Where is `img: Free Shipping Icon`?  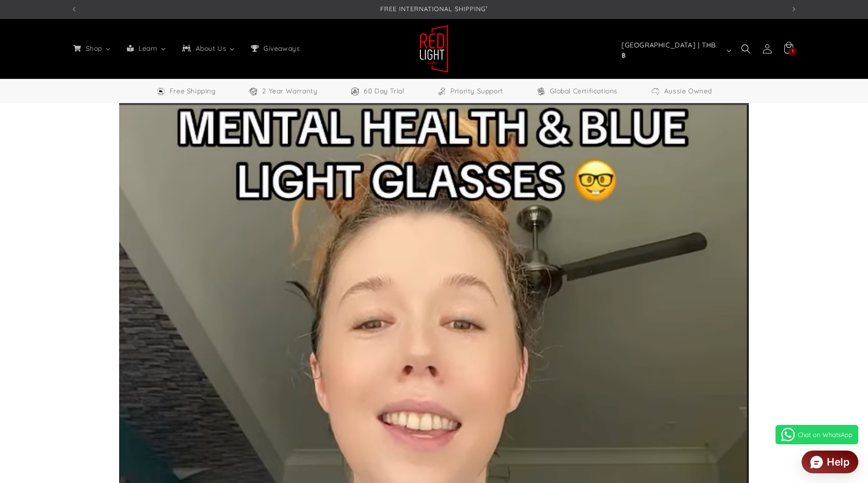 img: Free Shipping Icon is located at coordinates (161, 92).